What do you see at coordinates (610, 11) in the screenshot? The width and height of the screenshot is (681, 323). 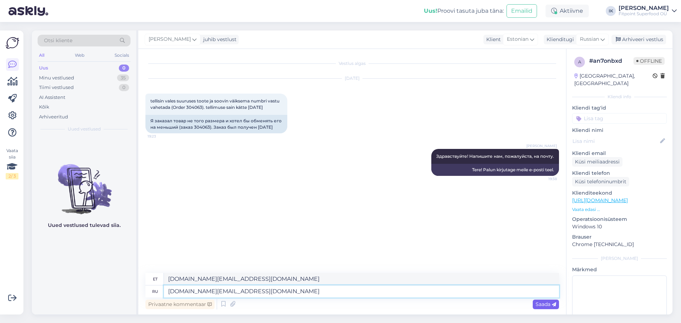 I see `div: IK` at bounding box center [610, 11].